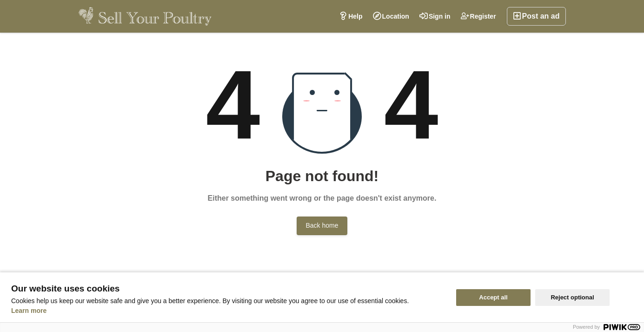 This screenshot has height=332, width=644. I want to click on a: Back home, so click(322, 226).